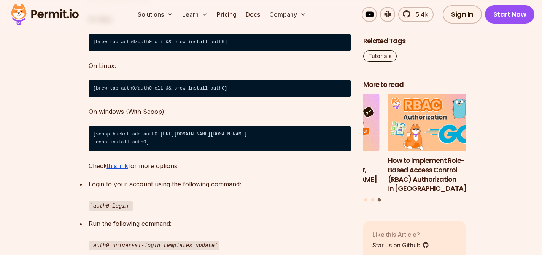 The width and height of the screenshot is (542, 255). Describe the element at coordinates (414, 85) in the screenshot. I see `h2: More to read` at that location.